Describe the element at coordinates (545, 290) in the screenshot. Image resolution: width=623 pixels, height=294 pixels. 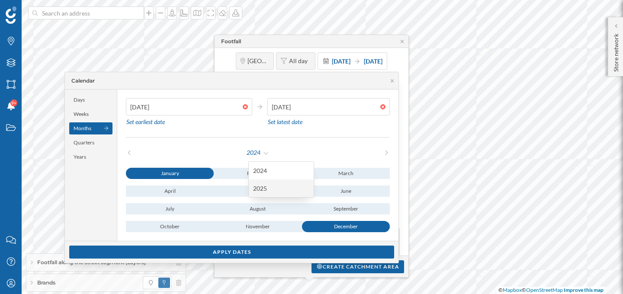
I see `a: OpenStreetMap` at that location.